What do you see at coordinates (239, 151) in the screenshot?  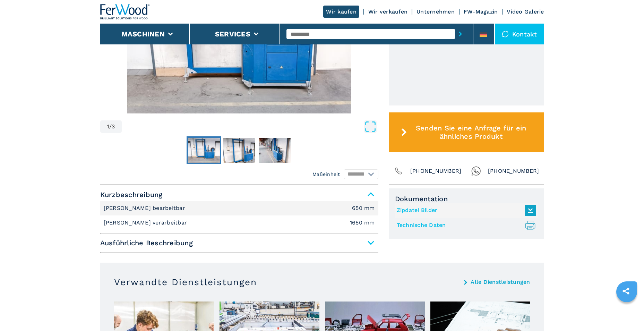 I see `nav: Thumbnail Navigation` at bounding box center [239, 151].